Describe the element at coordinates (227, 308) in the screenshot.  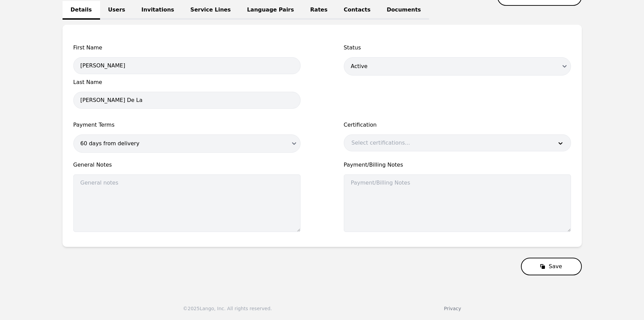
I see `div: © 2025 Lango, Inc. All rights reserved.` at that location.